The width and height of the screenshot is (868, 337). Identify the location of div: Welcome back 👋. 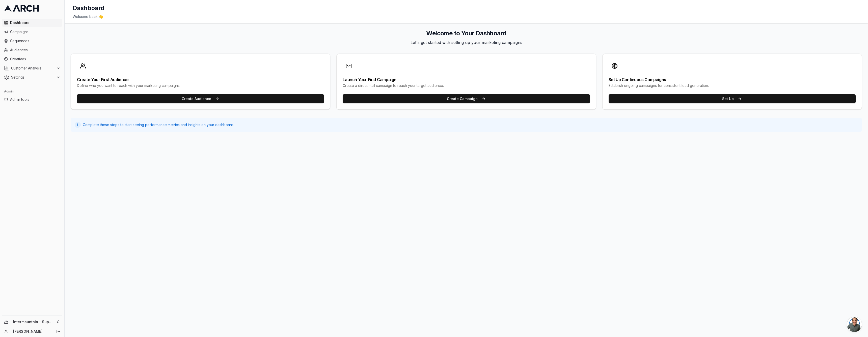
(466, 16).